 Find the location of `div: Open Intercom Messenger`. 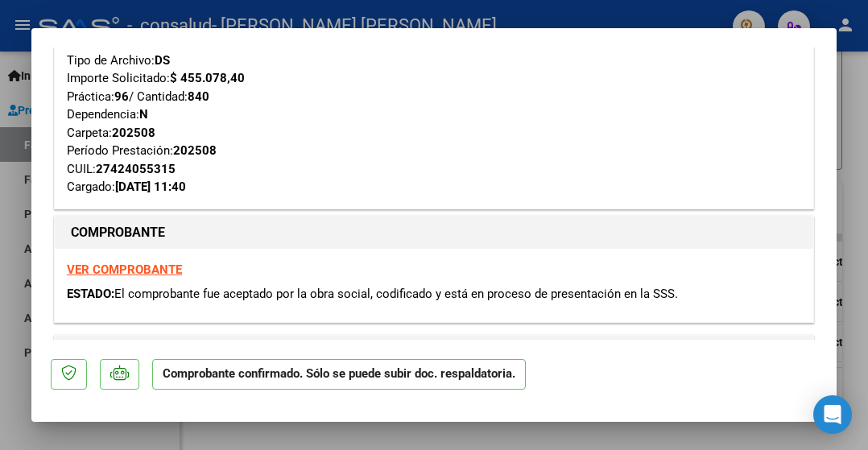

div: Open Intercom Messenger is located at coordinates (832, 414).